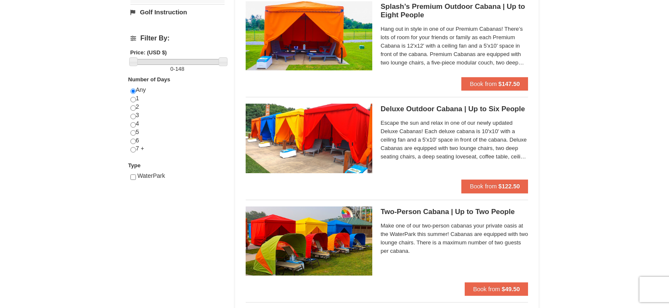 This screenshot has height=308, width=669. I want to click on span: WaterPark, so click(151, 176).